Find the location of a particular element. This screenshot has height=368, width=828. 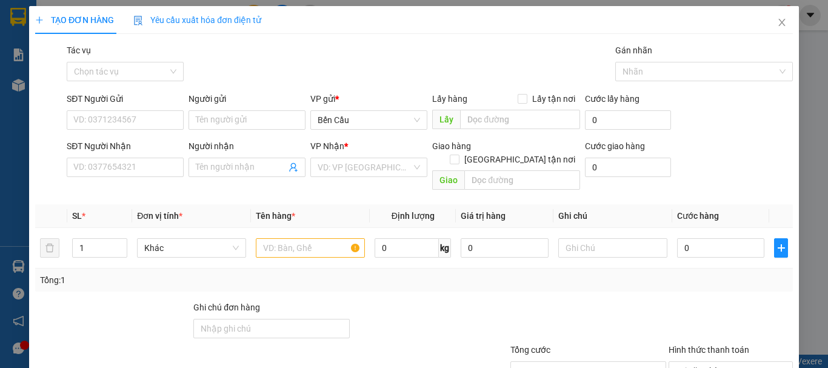

input: Cước lấy hàng is located at coordinates (627, 120).